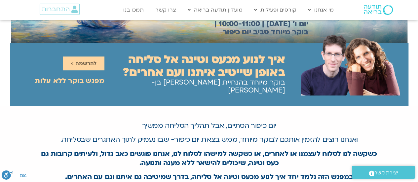 Image resolution: width=418 pixels, height=182 pixels. I want to click on span: להרשמה >, so click(84, 63).